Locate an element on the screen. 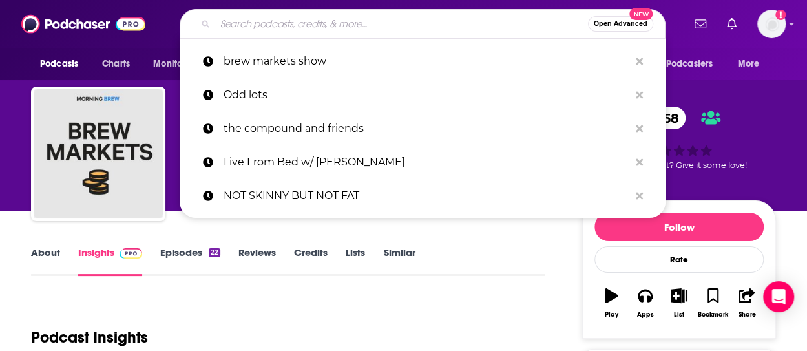 The width and height of the screenshot is (807, 351). svg: Add a profile image is located at coordinates (780, 15).